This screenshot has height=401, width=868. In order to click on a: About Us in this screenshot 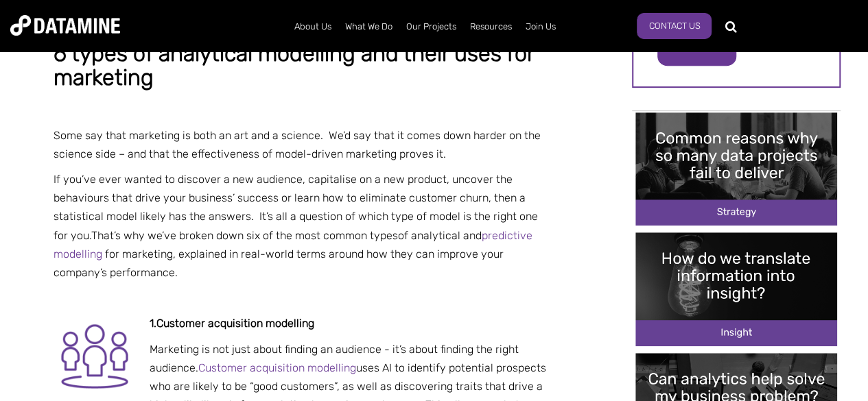, I will do `click(313, 27)`.